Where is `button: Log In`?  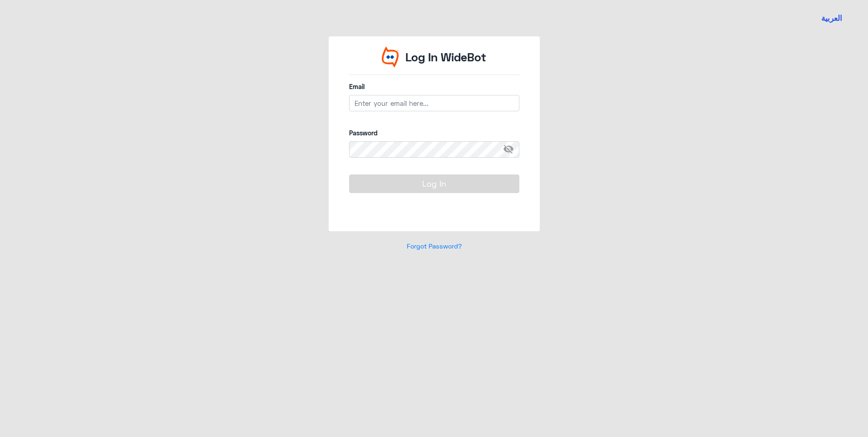
button: Log In is located at coordinates (434, 183).